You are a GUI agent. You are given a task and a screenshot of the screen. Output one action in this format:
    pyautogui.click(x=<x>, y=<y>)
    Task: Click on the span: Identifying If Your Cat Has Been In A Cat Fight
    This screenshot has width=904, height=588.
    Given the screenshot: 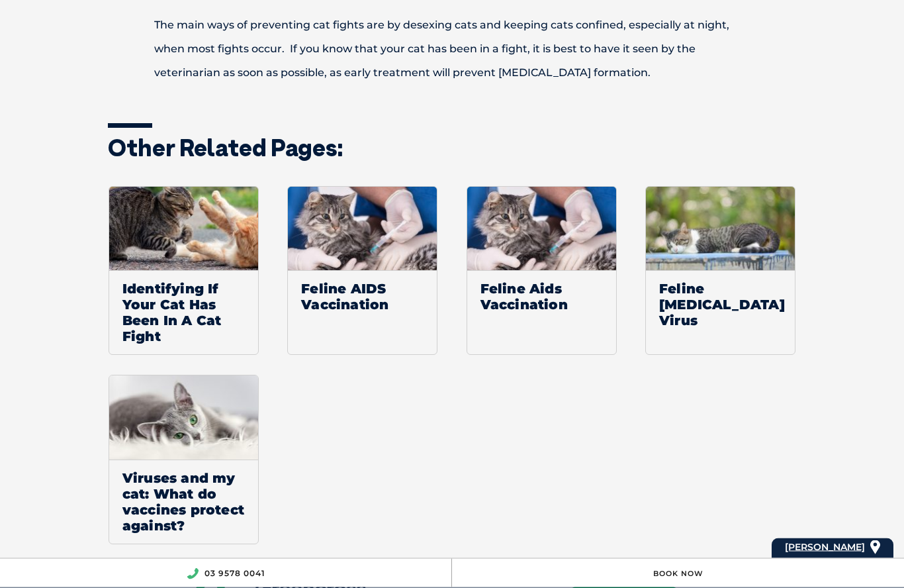 What is the action you would take?
    pyautogui.click(x=184, y=312)
    